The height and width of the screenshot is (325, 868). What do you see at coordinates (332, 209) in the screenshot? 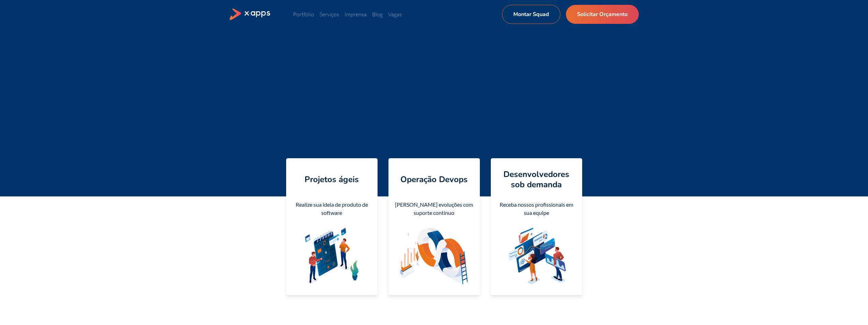
I see `div: Realize sua ideia de produto de software` at bounding box center [332, 209].